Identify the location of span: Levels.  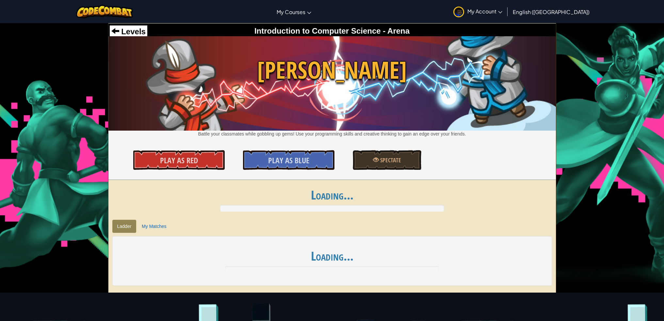
(132, 31).